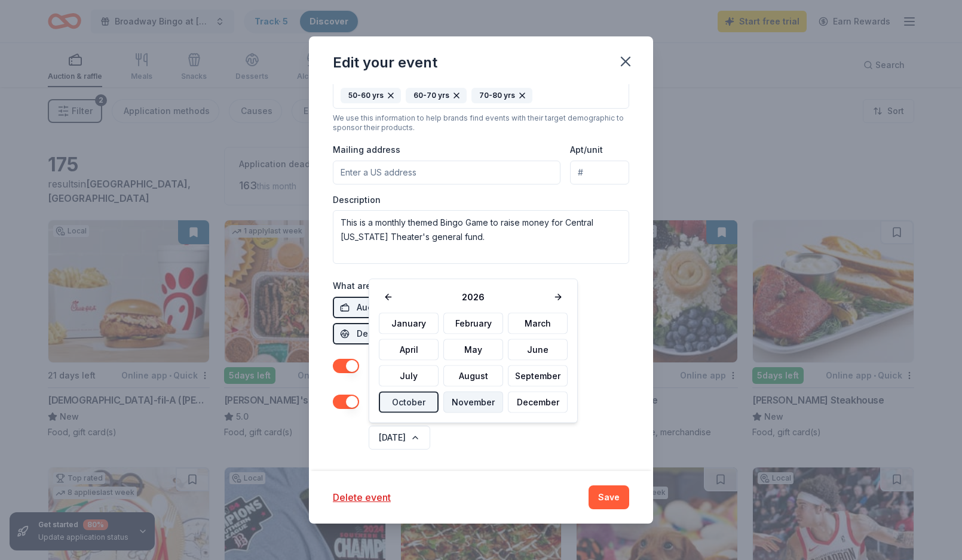 Image resolution: width=962 pixels, height=560 pixels. What do you see at coordinates (538, 376) in the screenshot?
I see `button: September` at bounding box center [538, 376].